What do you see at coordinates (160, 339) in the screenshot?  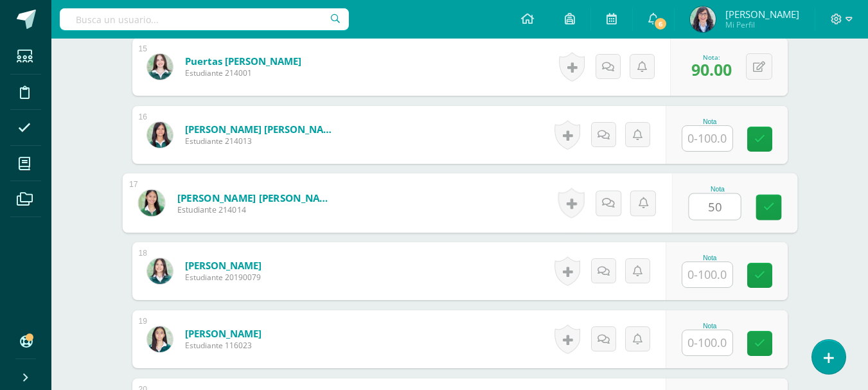 I see `img: 403bb2e11fc21245f63eedc37d9b59df.png` at bounding box center [160, 339].